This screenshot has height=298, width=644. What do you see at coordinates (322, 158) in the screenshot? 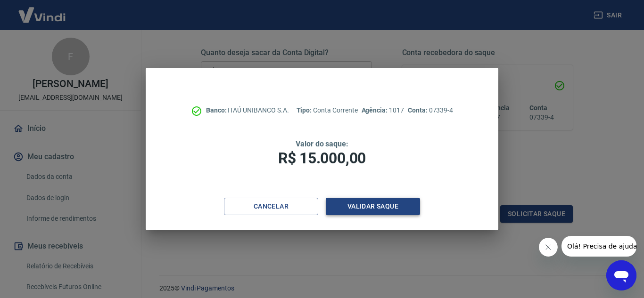
I see `span: R$ 15.000,00` at bounding box center [322, 158].